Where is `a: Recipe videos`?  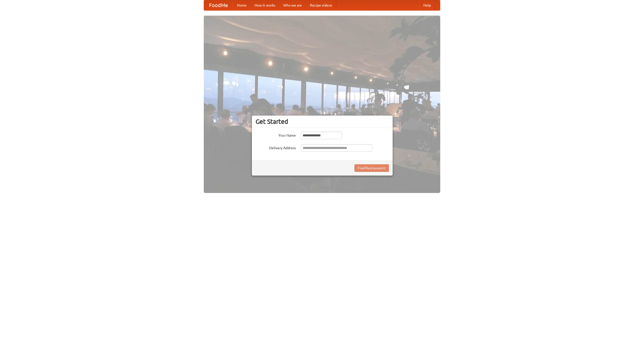 a: Recipe videos is located at coordinates (321, 5).